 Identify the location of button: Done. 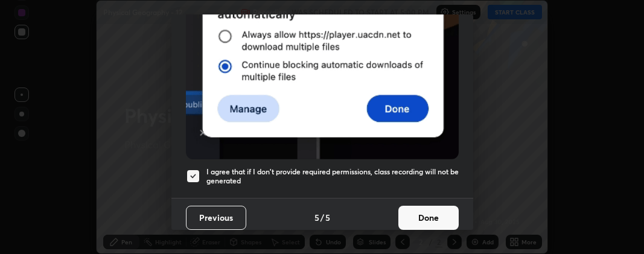
(429, 218).